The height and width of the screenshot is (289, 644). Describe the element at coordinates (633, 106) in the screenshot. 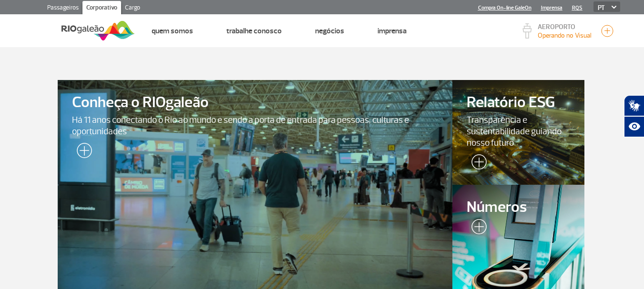

I see `button: Abrir tradutor de língua de sinais.` at that location.